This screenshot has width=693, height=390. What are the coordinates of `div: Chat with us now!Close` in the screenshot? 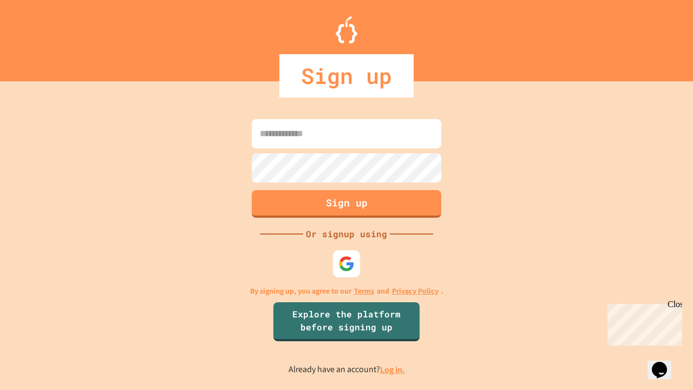 It's located at (40, 36).